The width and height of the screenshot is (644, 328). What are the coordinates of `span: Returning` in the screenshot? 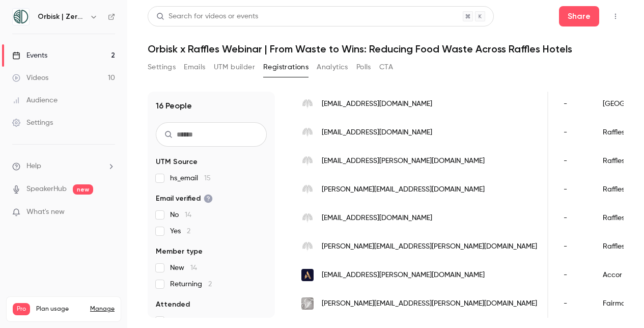 It's located at (191, 284).